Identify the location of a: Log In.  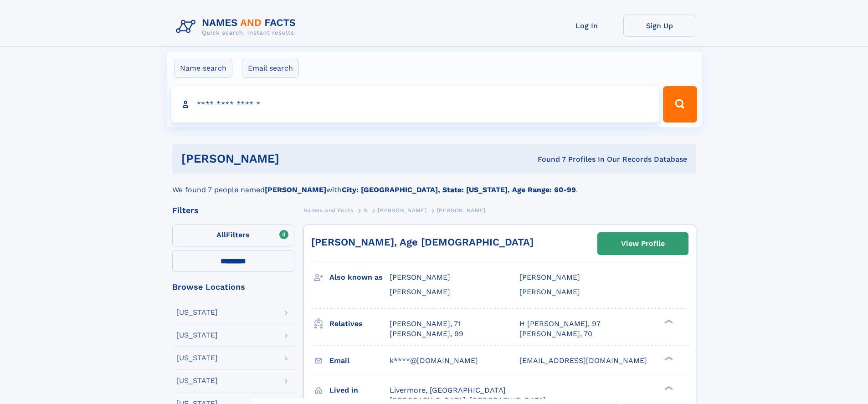
(587, 26).